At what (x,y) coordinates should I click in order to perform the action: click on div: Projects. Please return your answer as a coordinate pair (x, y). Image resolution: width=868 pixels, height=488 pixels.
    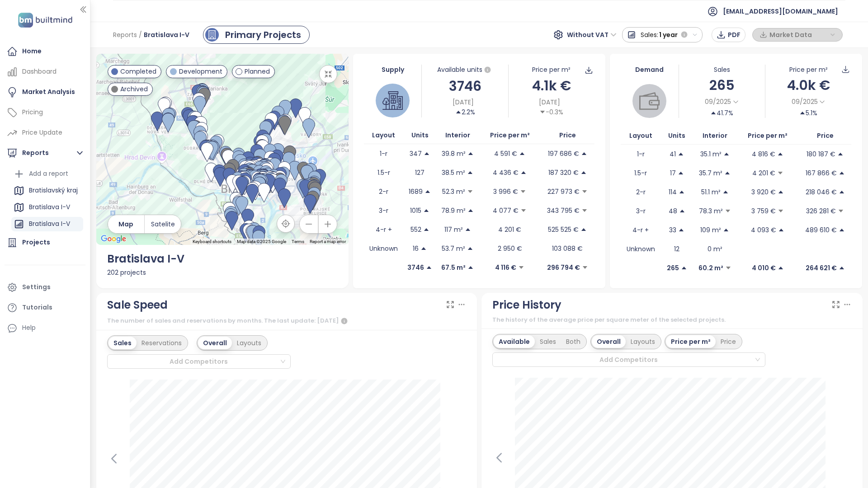
    Looking at the image, I should click on (37, 242).